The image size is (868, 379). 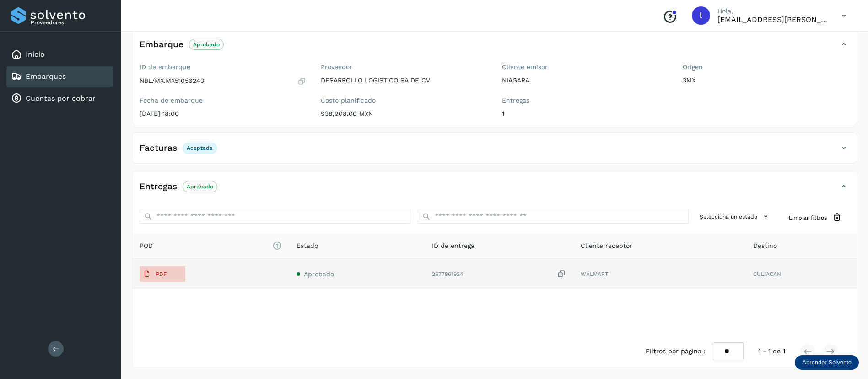 What do you see at coordinates (404, 100) in the screenshot?
I see `label: Costo planificado` at bounding box center [404, 100].